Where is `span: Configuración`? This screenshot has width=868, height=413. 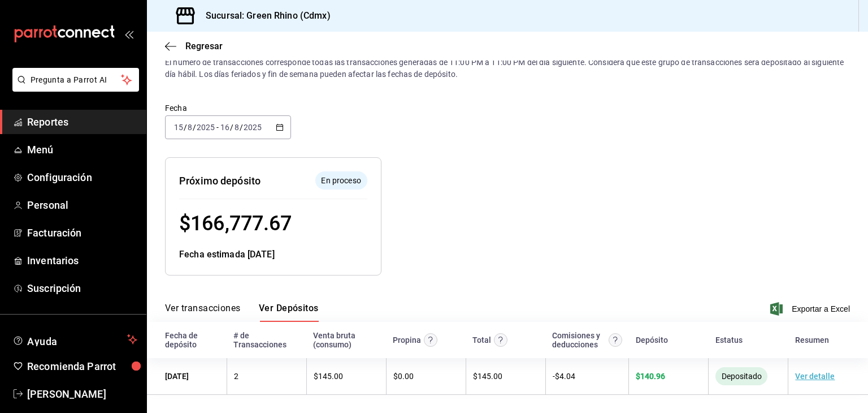 span: Configuración is located at coordinates (82, 177).